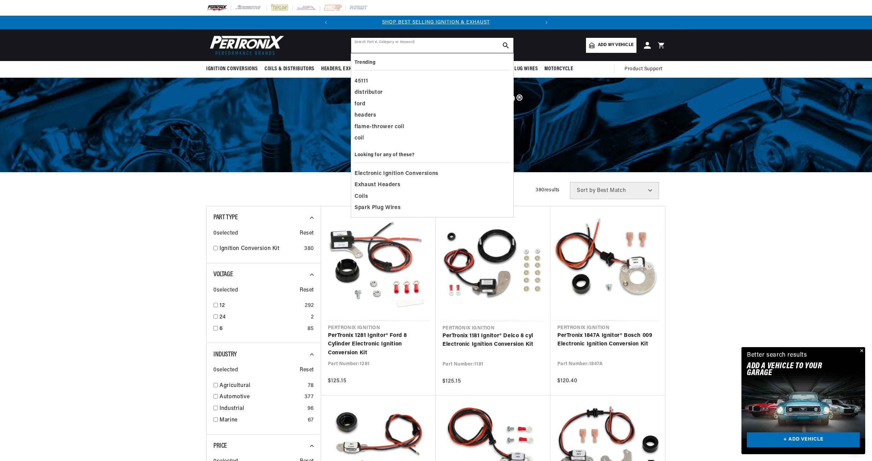 This screenshot has height=461, width=872. I want to click on div: 67, so click(311, 420).